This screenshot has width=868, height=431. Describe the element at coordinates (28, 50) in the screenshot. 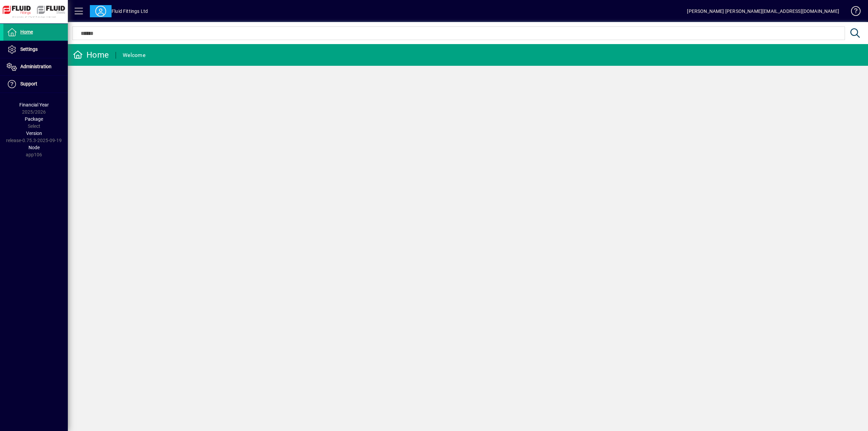

I see `span: Settings` at that location.